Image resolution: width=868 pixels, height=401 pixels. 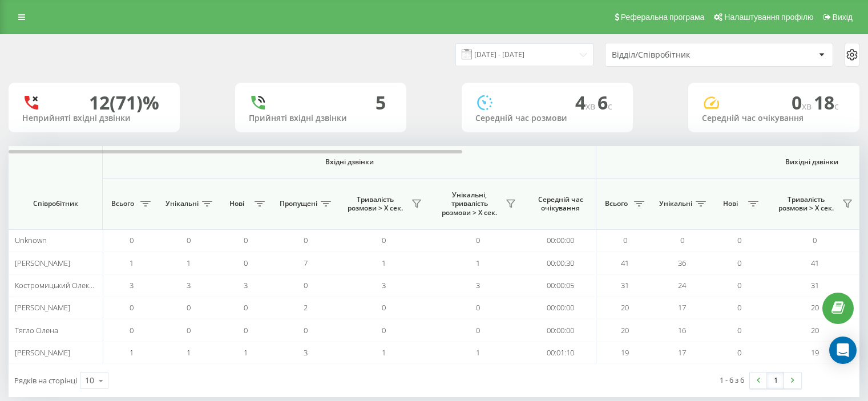 I want to click on span: Рядків на сторінці, so click(x=46, y=381).